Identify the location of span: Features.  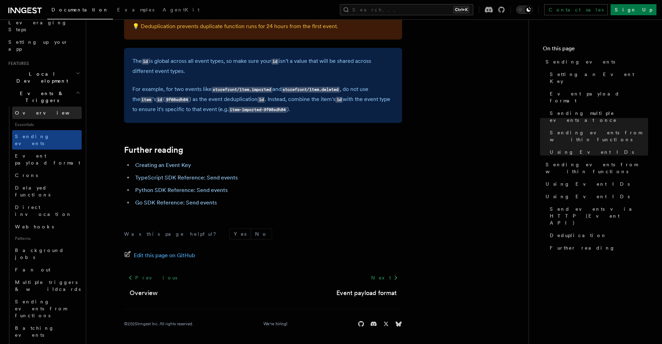
(17, 64).